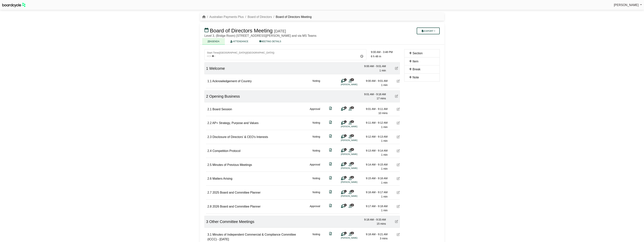 The image size is (644, 242). Describe the element at coordinates (236, 206) in the screenshot. I see `span: 2026 Board and Committee Planner` at that location.